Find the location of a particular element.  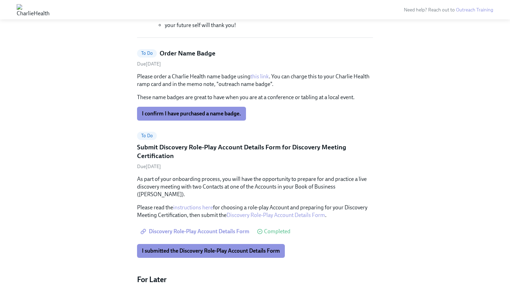

span: I confirm I have purchased a name badge. is located at coordinates (191, 114).